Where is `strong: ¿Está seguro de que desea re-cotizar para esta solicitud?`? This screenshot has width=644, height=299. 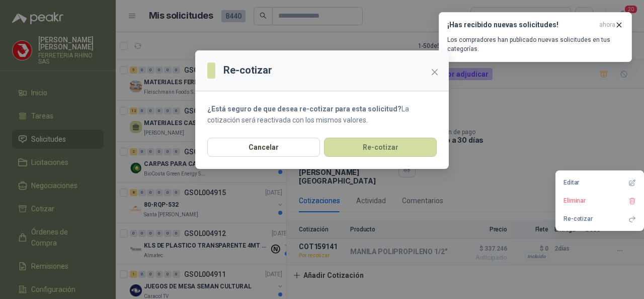
strong: ¿Está seguro de que desea re-cotizar para esta solicitud? is located at coordinates (304, 109).